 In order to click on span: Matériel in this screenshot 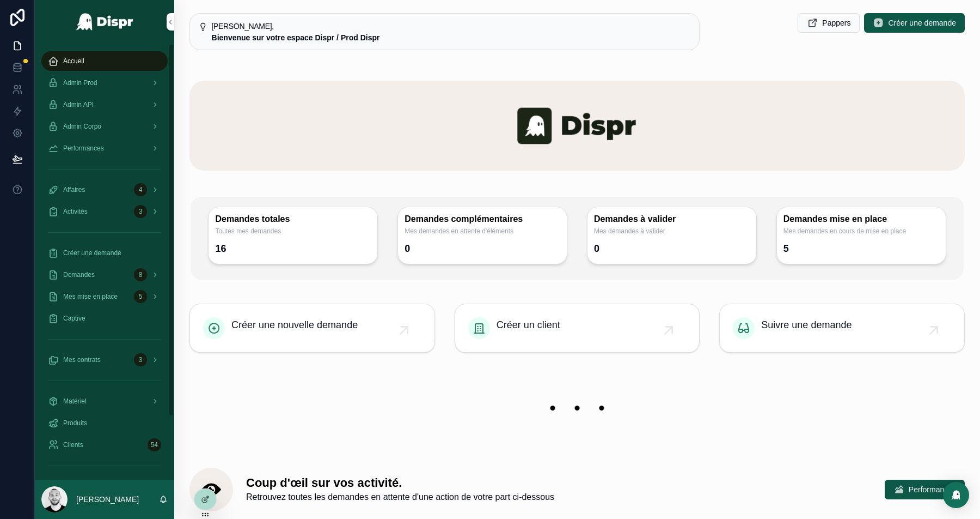, I will do `click(74, 401)`.